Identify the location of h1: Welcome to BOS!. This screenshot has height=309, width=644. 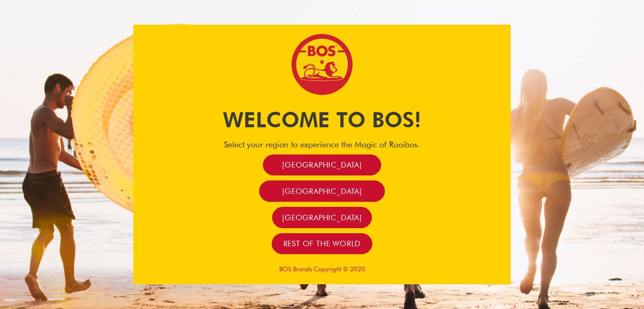
(322, 120).